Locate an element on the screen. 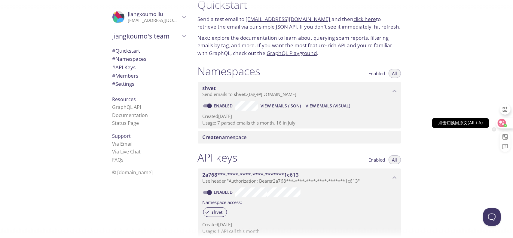 The height and width of the screenshot is (238, 513). span: Namespaces is located at coordinates (130, 59).